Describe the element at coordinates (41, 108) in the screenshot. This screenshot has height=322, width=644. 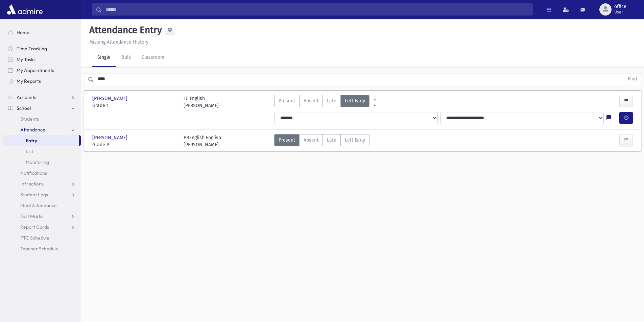
I see `a: School` at that location.